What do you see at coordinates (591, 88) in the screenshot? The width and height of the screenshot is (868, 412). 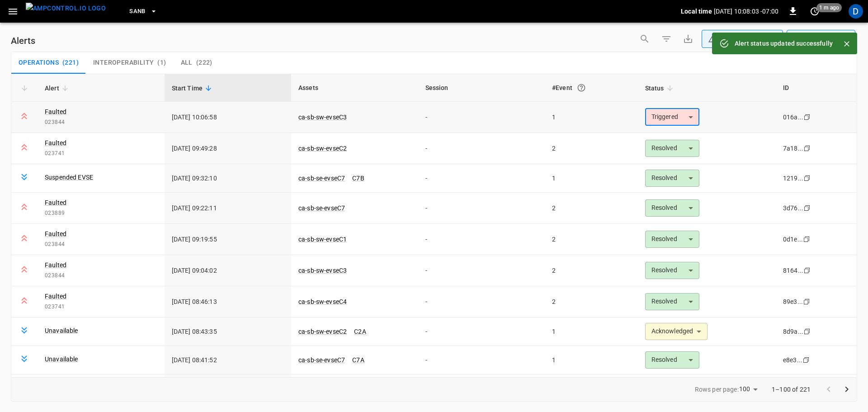 I see `div: #Event` at bounding box center [591, 88].